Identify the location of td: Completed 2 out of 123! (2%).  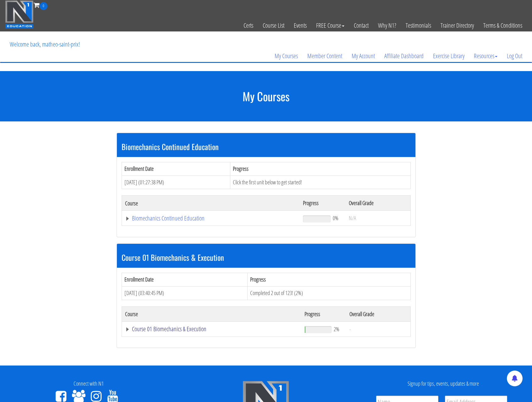
(329, 293).